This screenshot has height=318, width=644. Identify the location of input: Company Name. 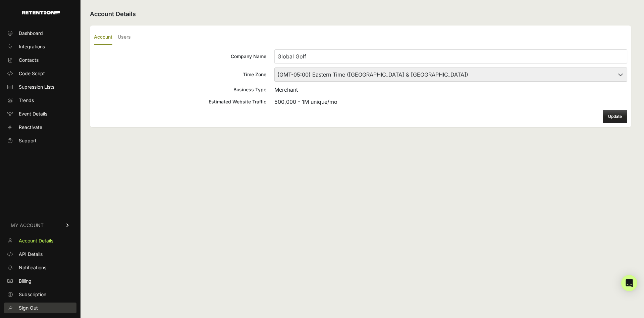
(451, 56).